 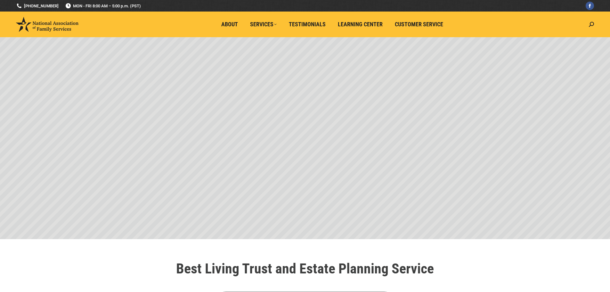 What do you see at coordinates (307, 24) in the screenshot?
I see `span: Testimonials` at bounding box center [307, 24].